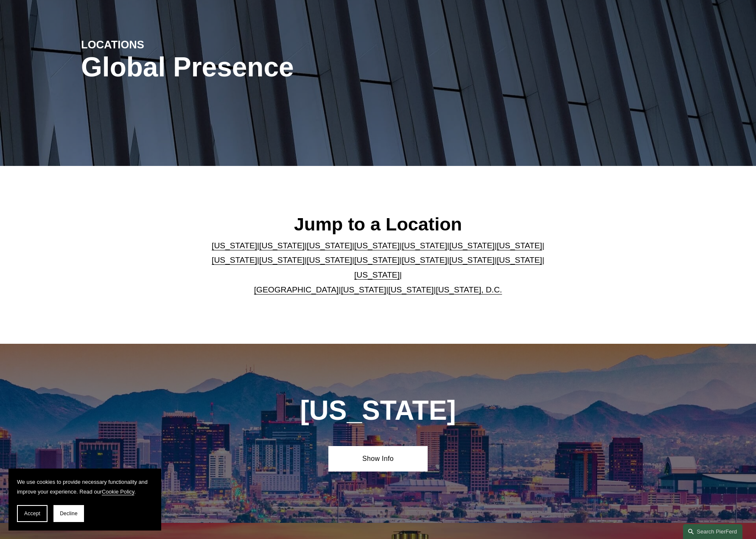  I want to click on h1: Global Presence, so click(279, 67).